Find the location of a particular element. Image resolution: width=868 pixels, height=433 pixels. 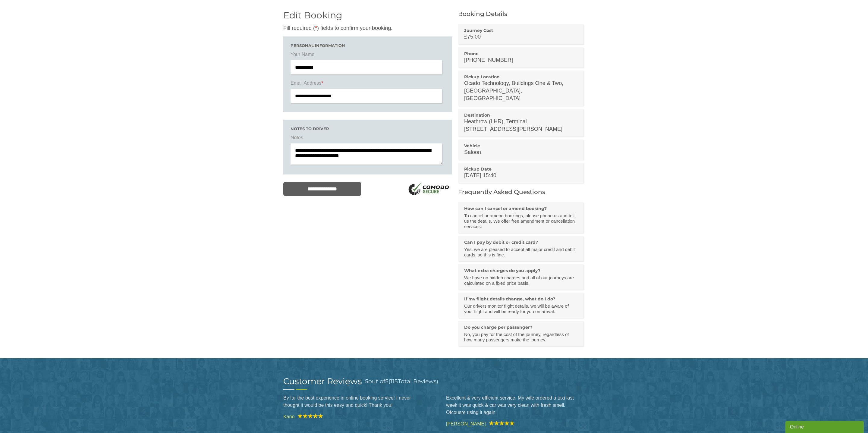

p: Yes, we are pleased to accept all major credit and debit cards, so this is fine. is located at coordinates (521, 252).